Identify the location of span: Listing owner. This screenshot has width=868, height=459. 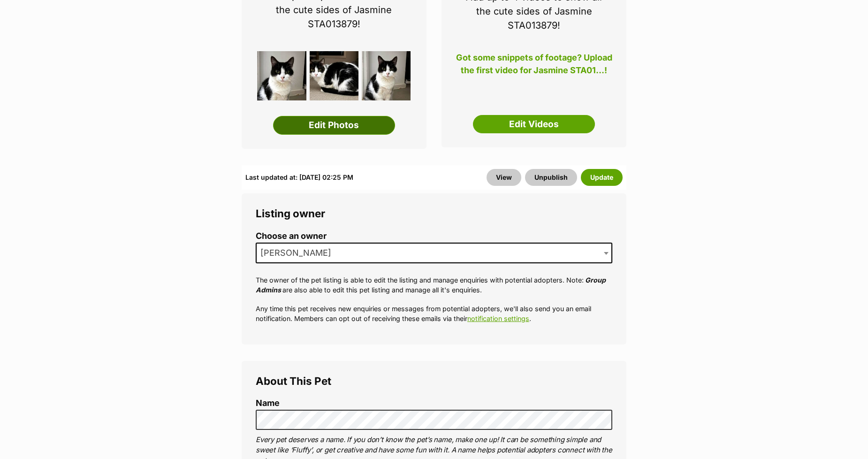
(290, 213).